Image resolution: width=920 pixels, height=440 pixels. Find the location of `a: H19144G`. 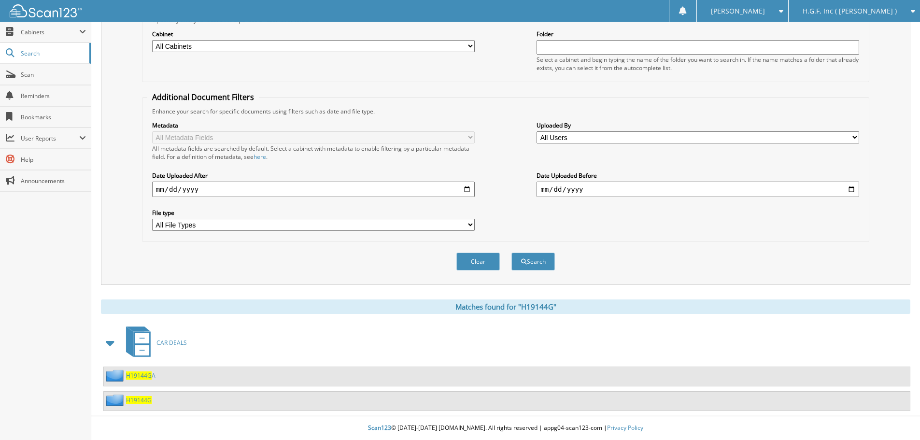

a: H19144G is located at coordinates (139, 400).